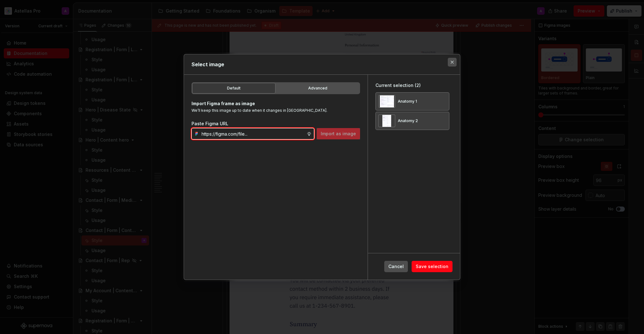  I want to click on button: Cancel, so click(396, 266).